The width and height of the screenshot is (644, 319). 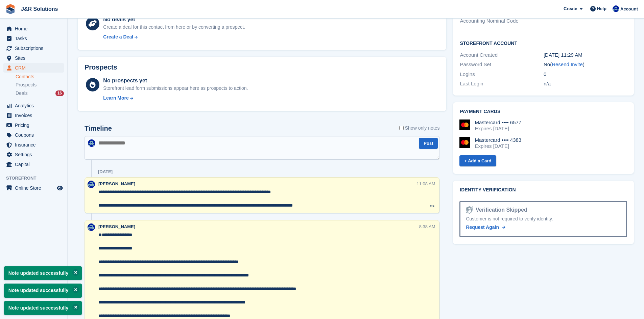 What do you see at coordinates (485, 227) in the screenshot?
I see `a: Request Again` at bounding box center [485, 227].